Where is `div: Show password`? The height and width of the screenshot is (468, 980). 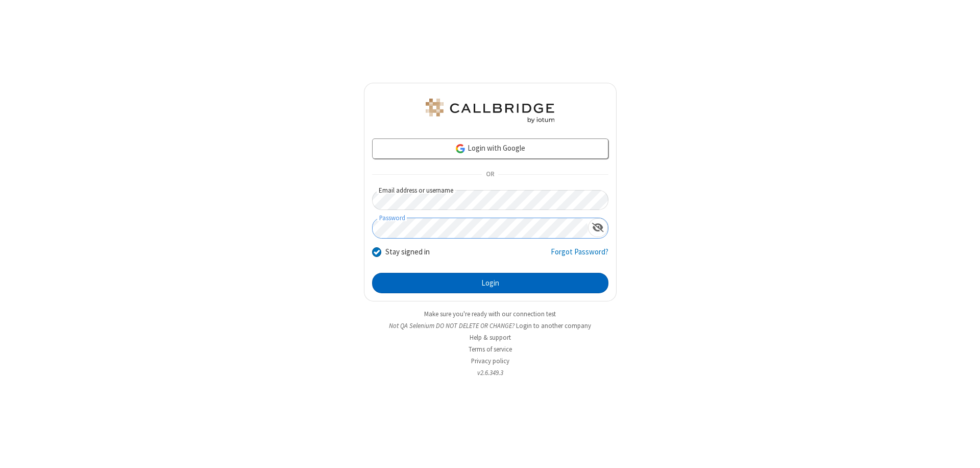
div: Show password is located at coordinates (598, 227).